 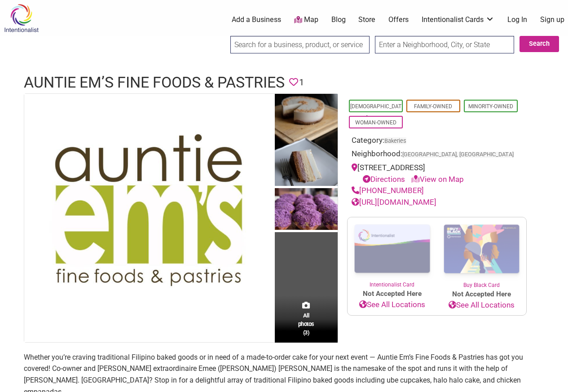 I want to click on a: Bakeries, so click(x=396, y=141).